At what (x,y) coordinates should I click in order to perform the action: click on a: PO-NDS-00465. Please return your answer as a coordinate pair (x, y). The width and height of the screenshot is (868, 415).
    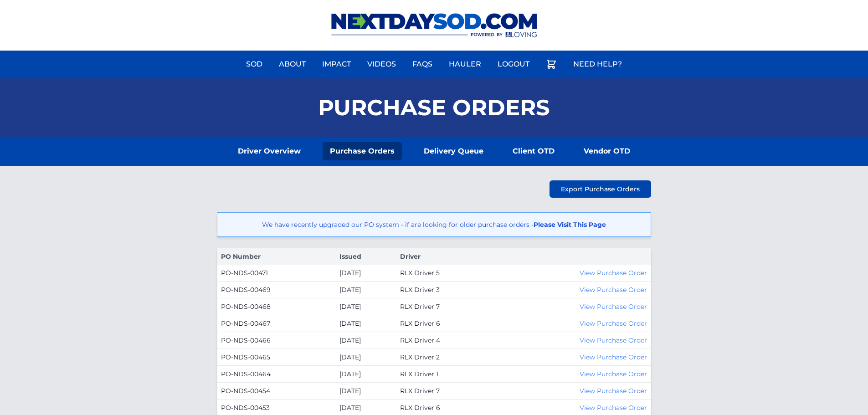
    Looking at the image, I should click on (246, 358).